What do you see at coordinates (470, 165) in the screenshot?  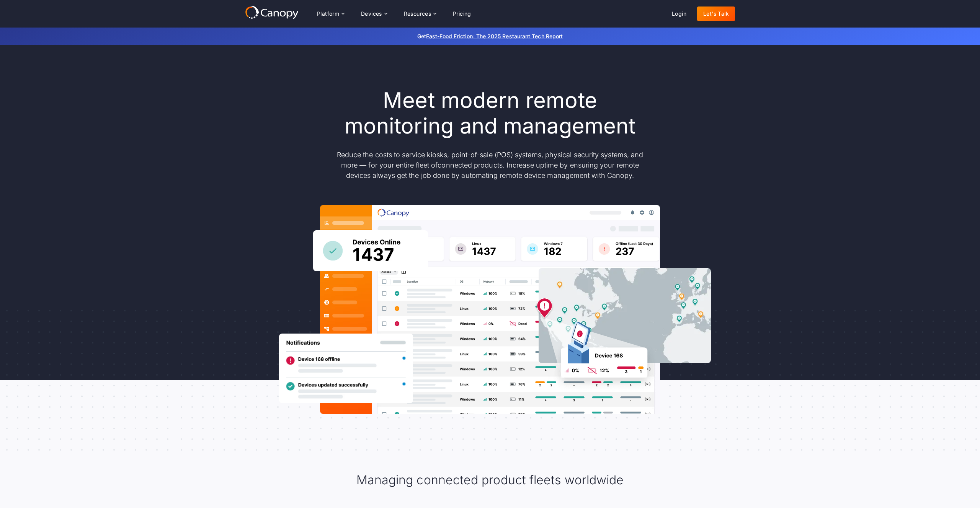 I see `a: connected products` at bounding box center [470, 165].